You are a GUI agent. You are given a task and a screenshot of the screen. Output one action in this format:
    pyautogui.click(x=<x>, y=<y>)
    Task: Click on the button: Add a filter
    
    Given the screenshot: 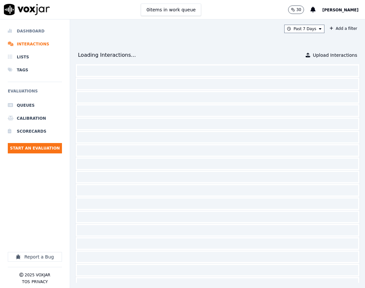 What is the action you would take?
    pyautogui.click(x=343, y=29)
    